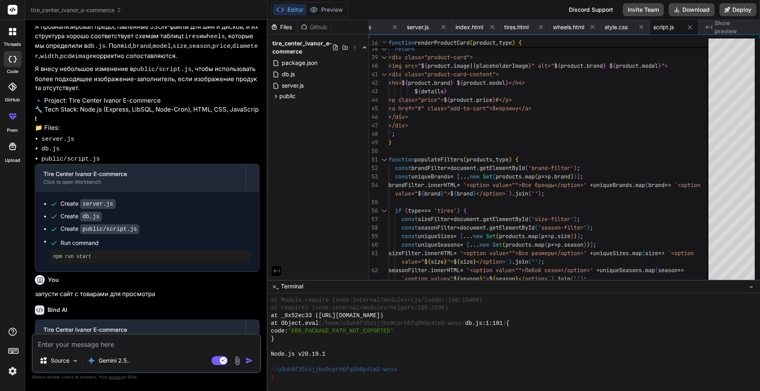 This screenshot has height=391, width=760. What do you see at coordinates (522, 194) in the screenshot?
I see `span: join` at bounding box center [522, 194].